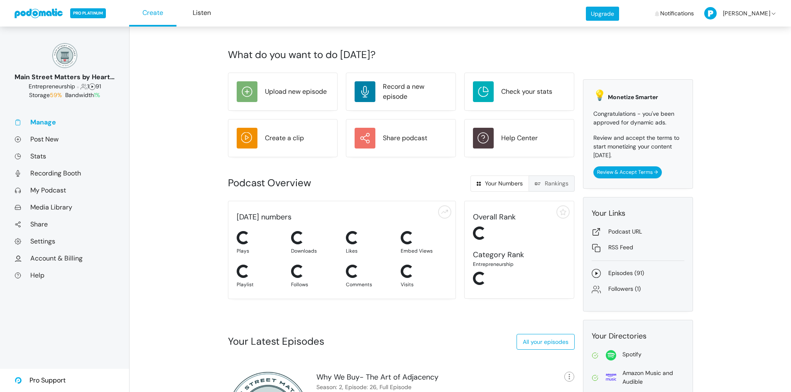  I want to click on a: Help, so click(64, 275).